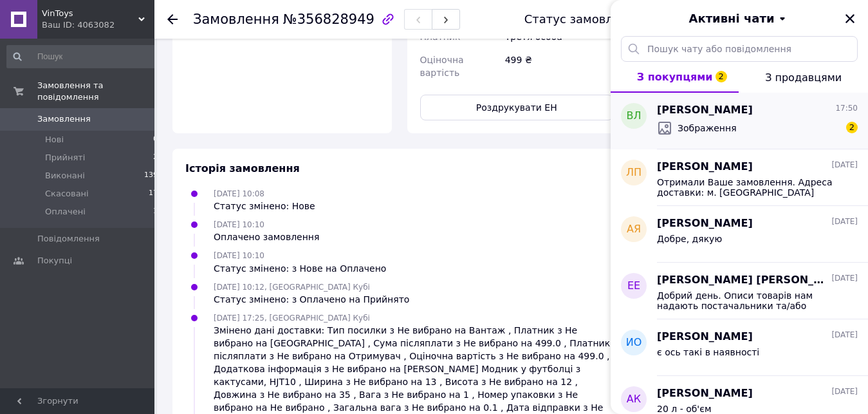 This screenshot has height=414, width=868. I want to click on span: ВЛ, so click(633, 116).